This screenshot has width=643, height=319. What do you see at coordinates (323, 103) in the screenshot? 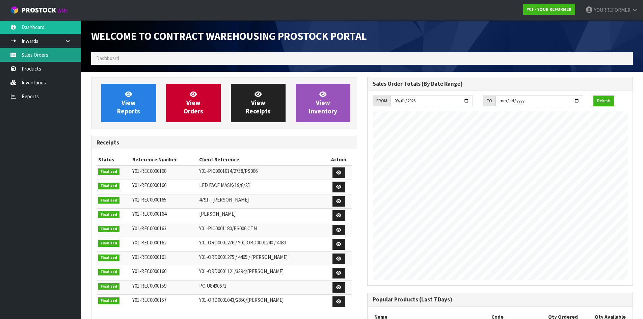
I see `span: View Inventory` at bounding box center [323, 103].